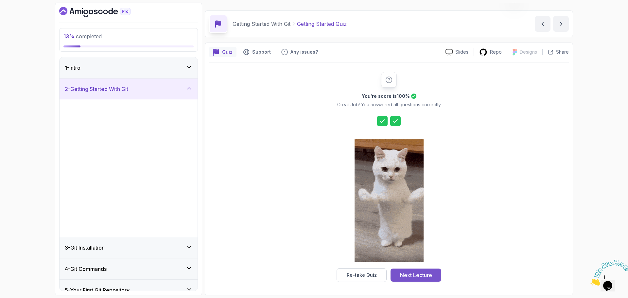  Describe the element at coordinates (416, 275) in the screenshot. I see `button: Next Lecture` at that location.